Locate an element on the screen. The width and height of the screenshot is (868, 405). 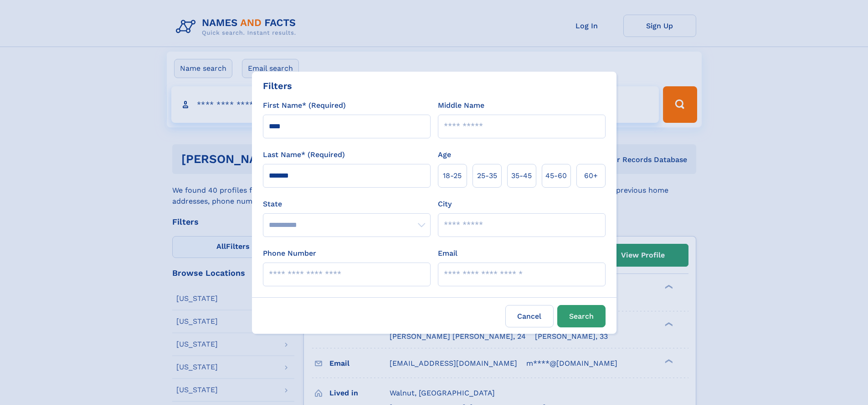
label: Cancel is located at coordinates (529, 316).